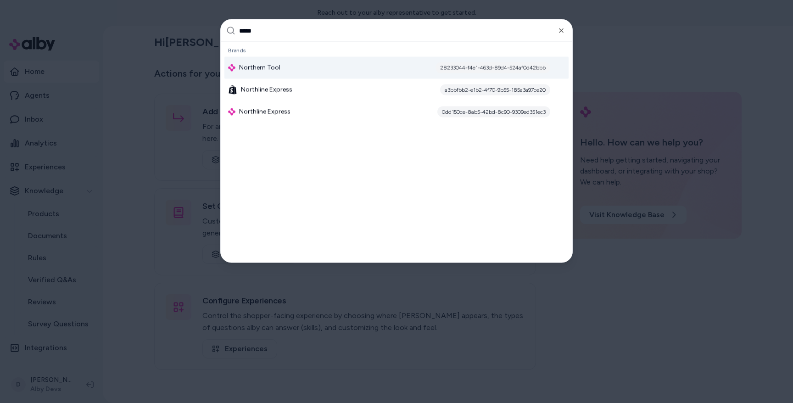 Image resolution: width=793 pixels, height=403 pixels. I want to click on div: Suggestions, so click(396, 152).